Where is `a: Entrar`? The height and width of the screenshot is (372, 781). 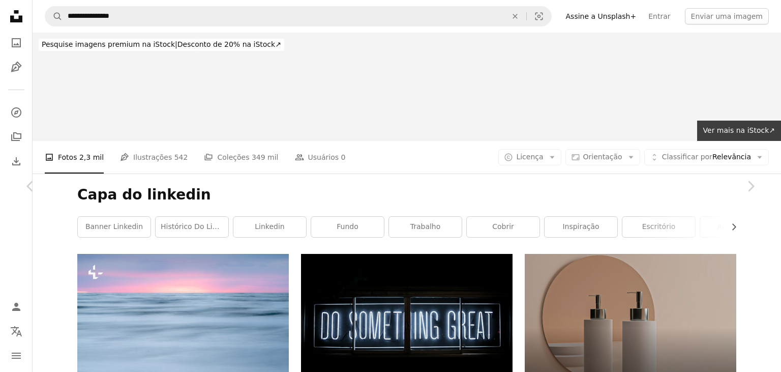 a: Entrar is located at coordinates (659, 16).